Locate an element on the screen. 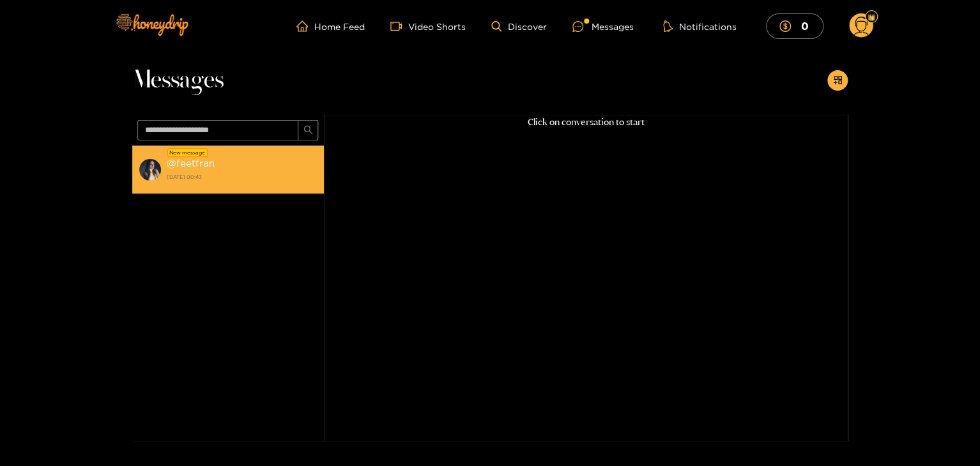 The height and width of the screenshot is (466, 980). a: Discover is located at coordinates (519, 26).